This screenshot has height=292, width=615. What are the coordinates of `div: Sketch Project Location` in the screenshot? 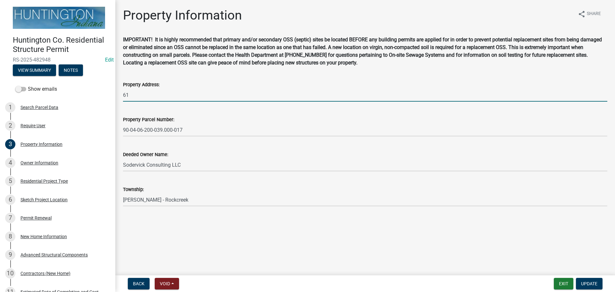 It's located at (44, 199).